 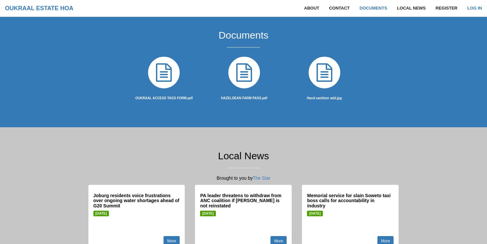 What do you see at coordinates (325, 72) in the screenshot?
I see `i: Hand sanitizers for sale` at bounding box center [325, 72].